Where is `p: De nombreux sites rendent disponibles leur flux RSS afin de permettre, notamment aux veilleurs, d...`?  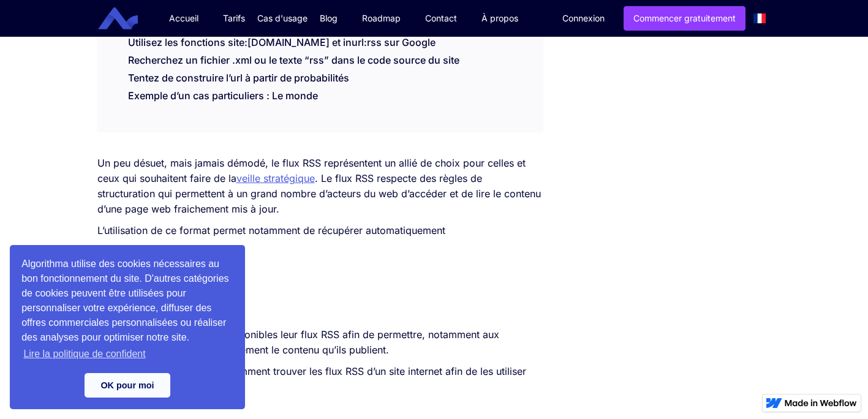
p: De nombreux sites rendent disponibles leur flux RSS afin de permettre, notamment aux veilleurs, d... is located at coordinates (320, 342).